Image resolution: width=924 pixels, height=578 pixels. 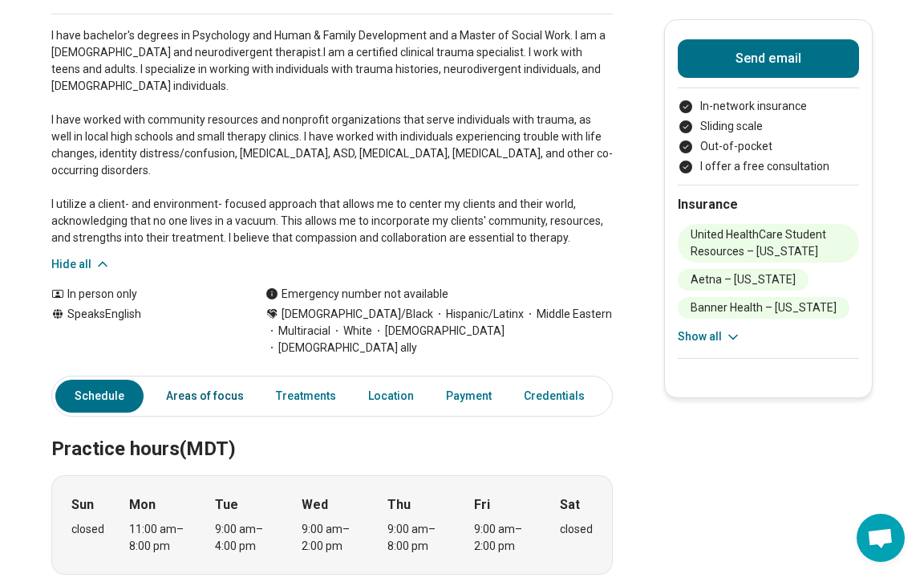 I want to click on div: When does the program meet?, so click(x=332, y=524).